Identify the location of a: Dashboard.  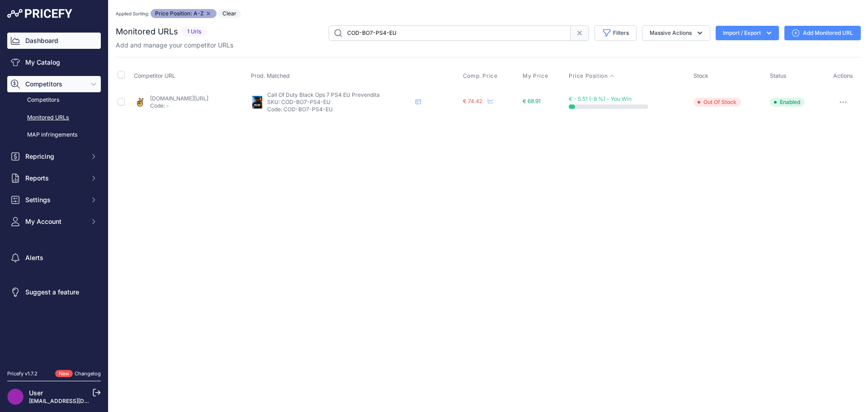
(53, 40).